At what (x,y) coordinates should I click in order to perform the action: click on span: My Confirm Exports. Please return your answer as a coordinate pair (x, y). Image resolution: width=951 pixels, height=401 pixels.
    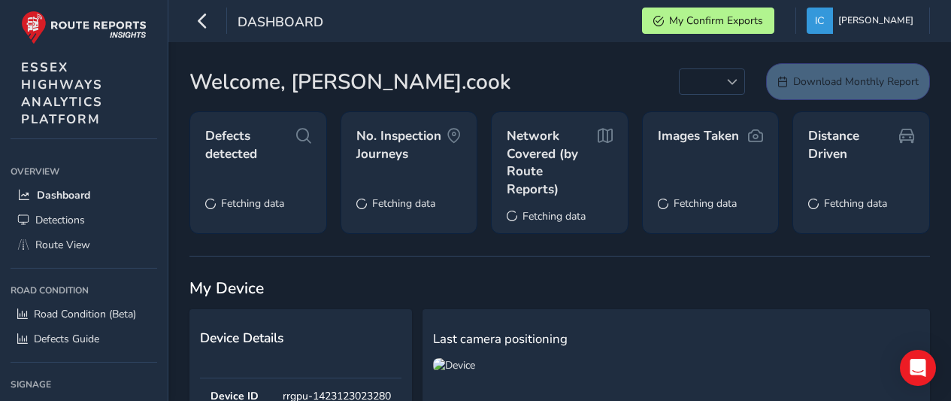
    Looking at the image, I should click on (716, 20).